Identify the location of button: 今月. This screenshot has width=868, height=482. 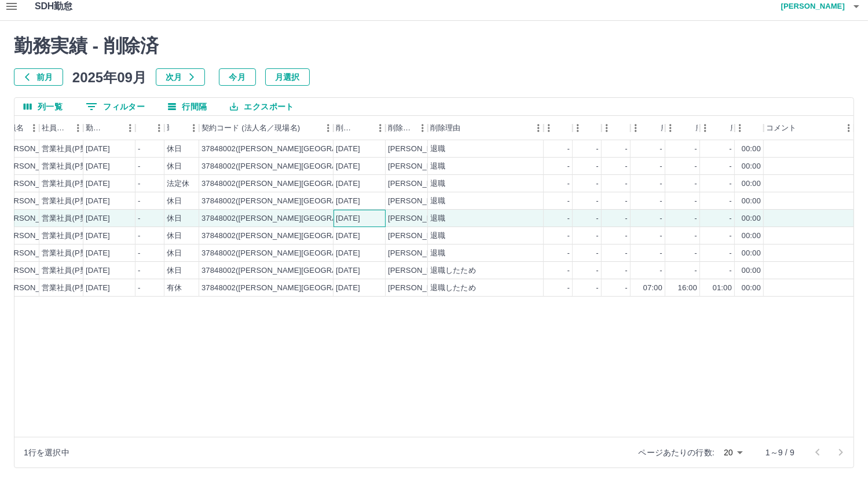
(238, 77).